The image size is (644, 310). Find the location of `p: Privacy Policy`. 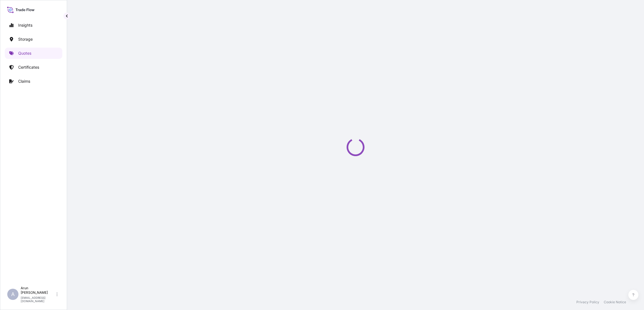

p: Privacy Policy is located at coordinates (588, 302).